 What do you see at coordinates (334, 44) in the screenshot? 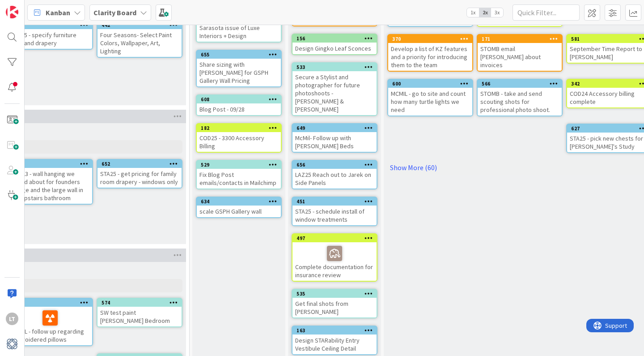
I see `div: 156Design Gingko Leaf Sconces` at bounding box center [334, 44].